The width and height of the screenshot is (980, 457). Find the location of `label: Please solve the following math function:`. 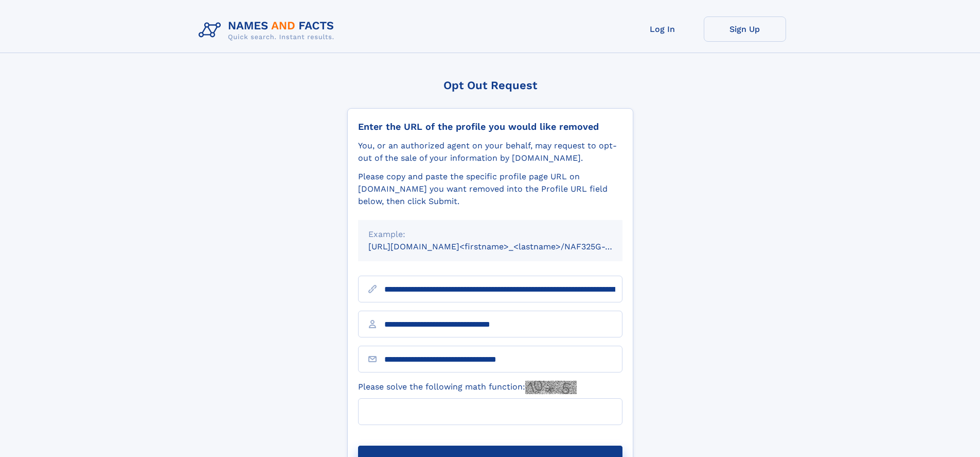

label: Please solve the following math function: is located at coordinates (467, 387).